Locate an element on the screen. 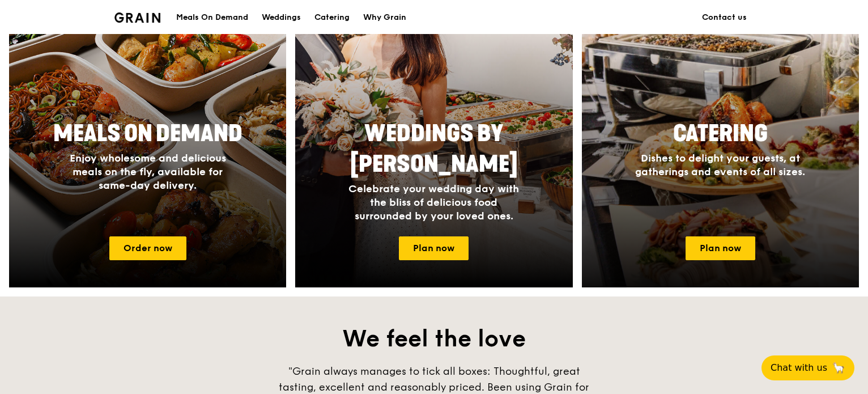 The image size is (868, 394). a: Why Grain is located at coordinates (384, 17).